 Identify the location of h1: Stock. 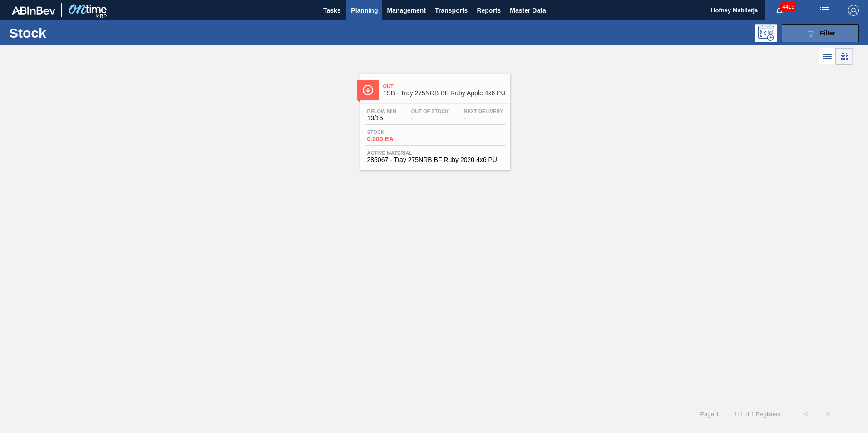
(77, 33).